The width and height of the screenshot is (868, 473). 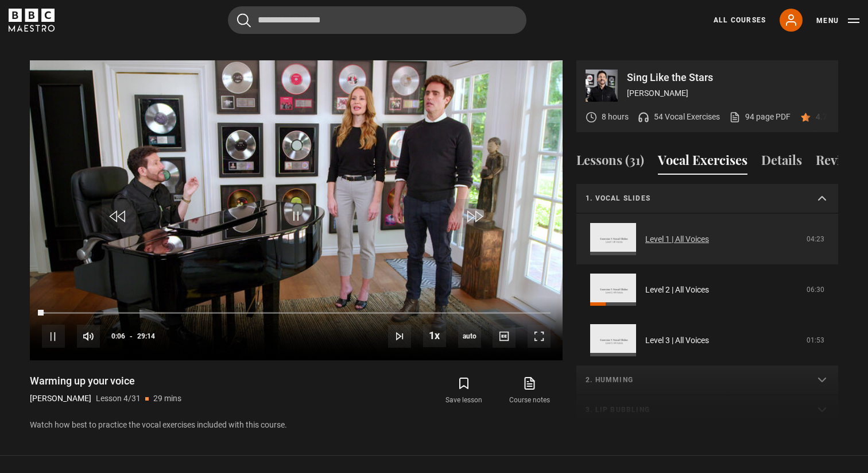 What do you see at coordinates (296, 210) in the screenshot?
I see `video-js: Video Player` at bounding box center [296, 210].